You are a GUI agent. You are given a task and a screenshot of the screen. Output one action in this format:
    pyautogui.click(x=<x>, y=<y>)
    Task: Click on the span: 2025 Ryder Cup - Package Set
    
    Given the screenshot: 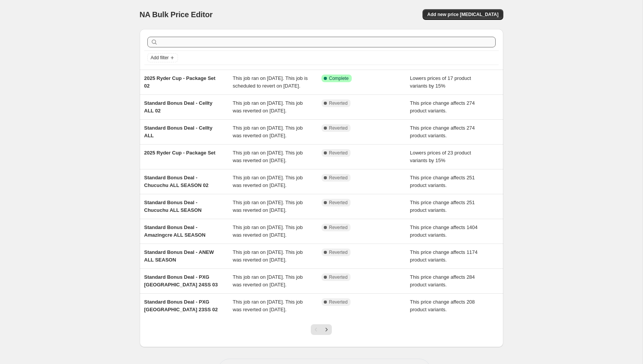 What is the action you would take?
    pyautogui.click(x=180, y=153)
    